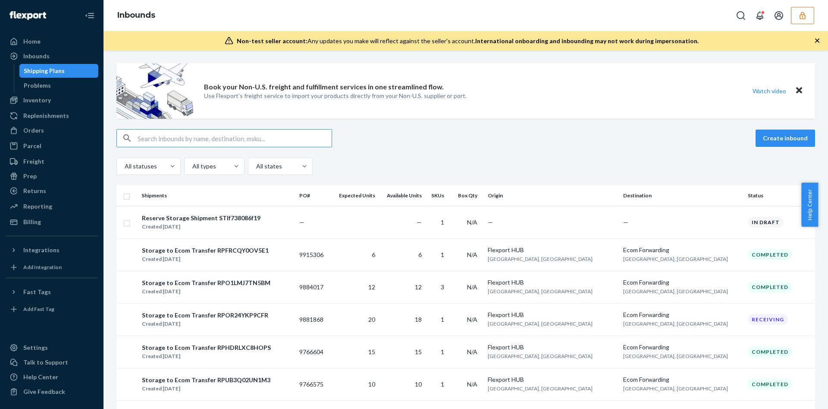 This screenshot has width=828, height=409. Describe the element at coordinates (372, 286) in the screenshot. I see `span: 12` at that location.